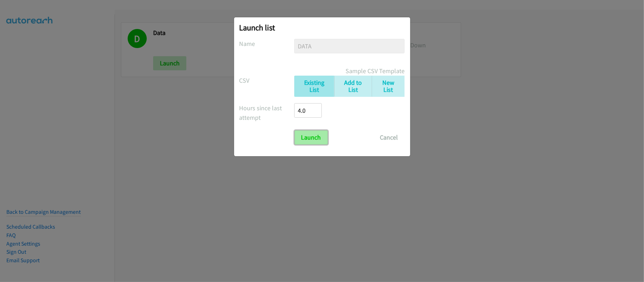  Describe the element at coordinates (311, 138) in the screenshot. I see `input: Launch` at that location.